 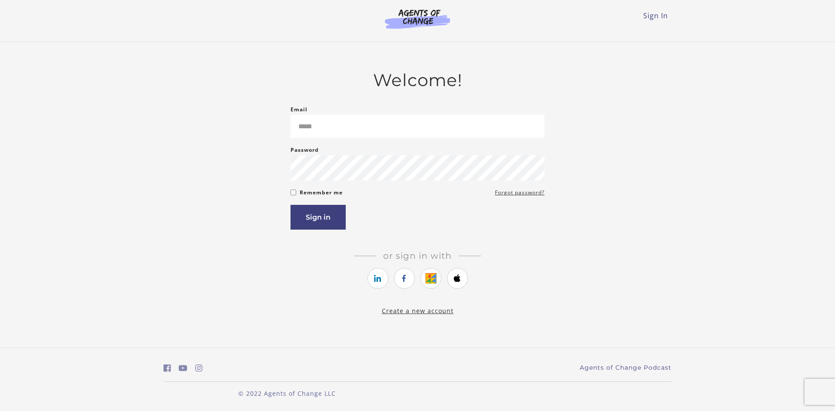 What do you see at coordinates (431, 278) in the screenshot?
I see `a: https://courses.thinkific.com/users/auth/google?ss%5Breferral%5D=&ss%5Buser_return_to%5D=&ss%5Bvi...` at bounding box center [431, 278].